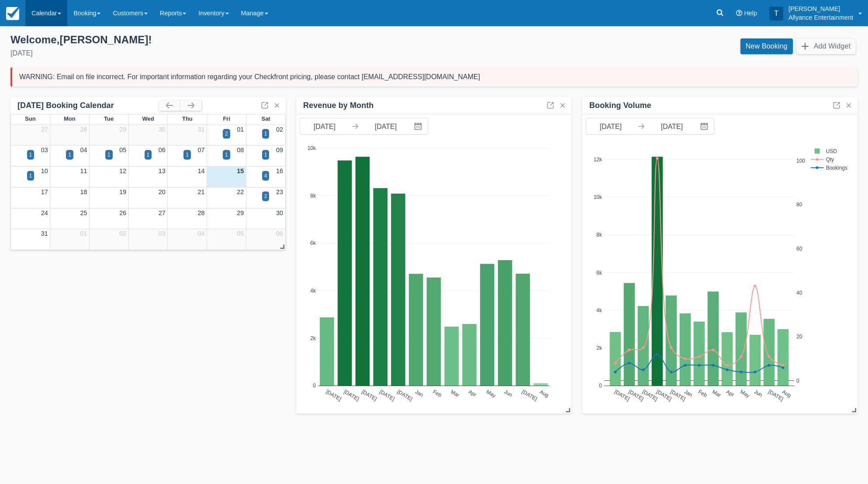 This screenshot has width=868, height=484. What do you see at coordinates (44, 171) in the screenshot?
I see `a: 10` at bounding box center [44, 171].